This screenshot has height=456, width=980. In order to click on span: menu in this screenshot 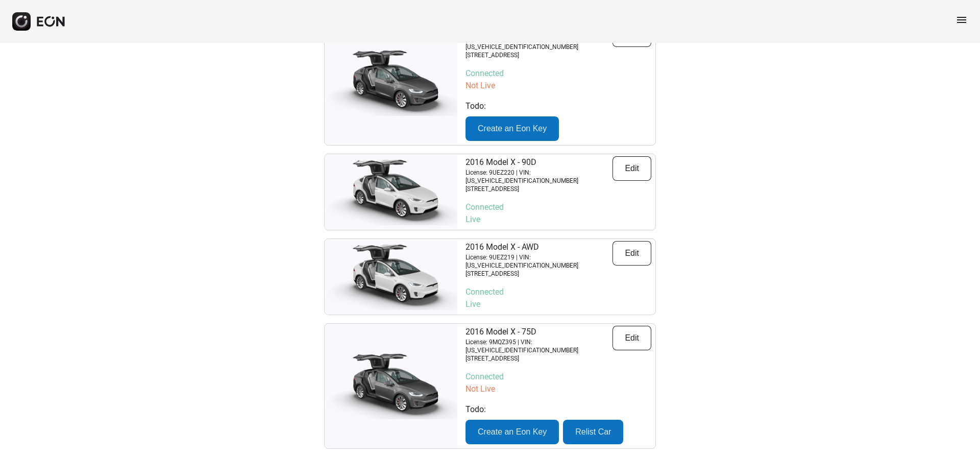, I will do `click(961, 20)`.